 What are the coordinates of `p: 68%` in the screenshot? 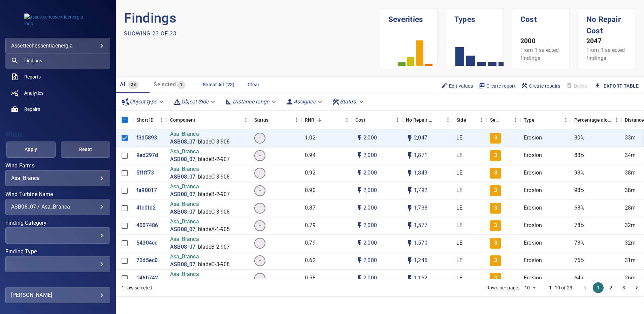 It's located at (580, 208).